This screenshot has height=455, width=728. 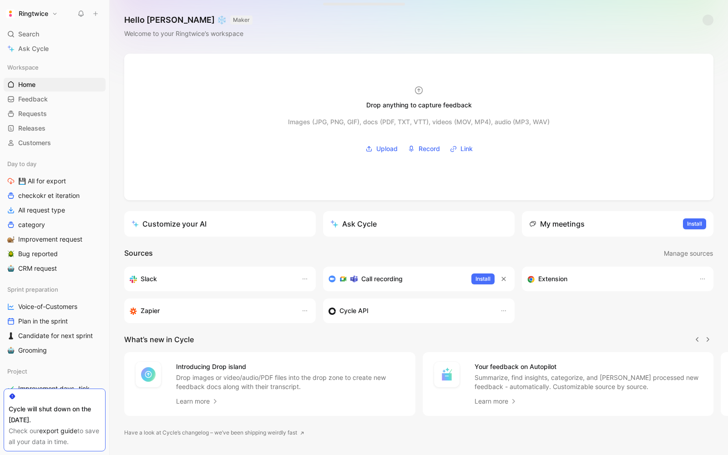 I want to click on span: 💾 All for export, so click(x=42, y=181).